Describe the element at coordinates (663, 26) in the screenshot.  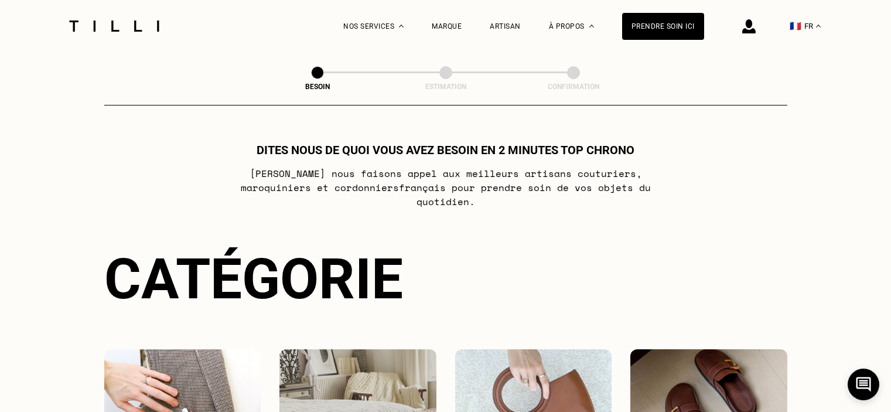
I see `a: Prendre soin ici` at that location.